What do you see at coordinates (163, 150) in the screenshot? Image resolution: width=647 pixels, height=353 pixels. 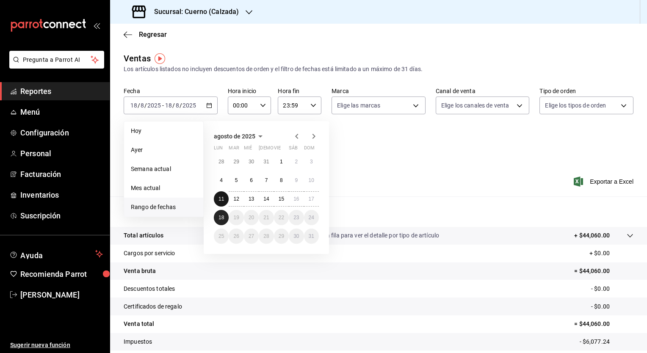 I see `span: Ayer` at bounding box center [163, 150].